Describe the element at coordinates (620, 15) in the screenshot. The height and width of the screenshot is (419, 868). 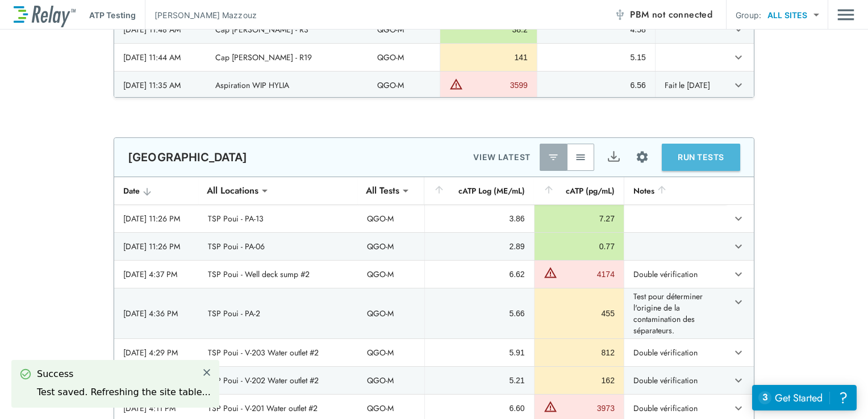
I see `img: Offline Icon` at that location.